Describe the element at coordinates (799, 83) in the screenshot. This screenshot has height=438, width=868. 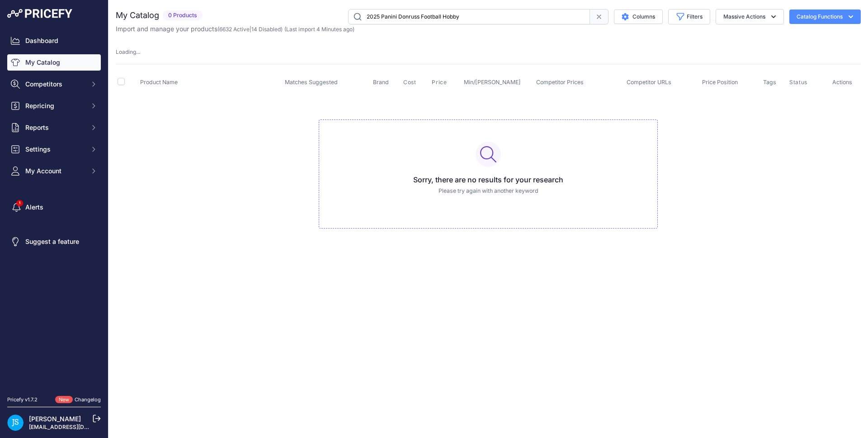
I see `button: Status` at that location.